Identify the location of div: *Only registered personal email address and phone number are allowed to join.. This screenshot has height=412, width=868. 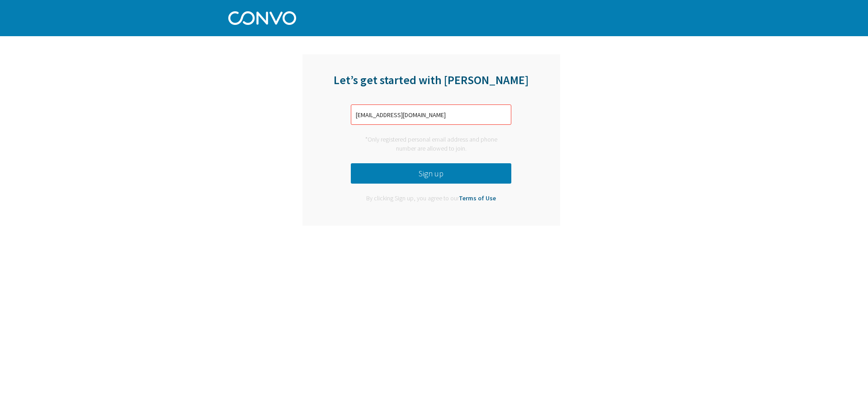
(431, 144).